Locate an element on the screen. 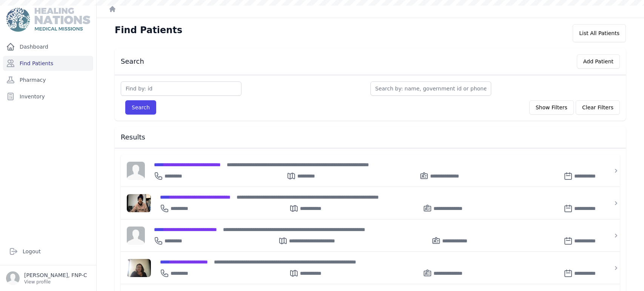 The image size is (644, 291). a: Find Patients is located at coordinates (48, 63).